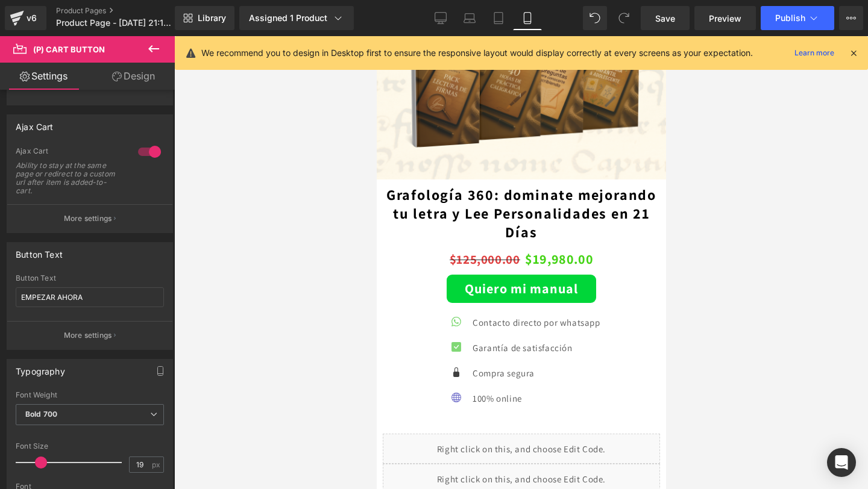  What do you see at coordinates (211, 18) in the screenshot?
I see `span: Library` at bounding box center [211, 18].